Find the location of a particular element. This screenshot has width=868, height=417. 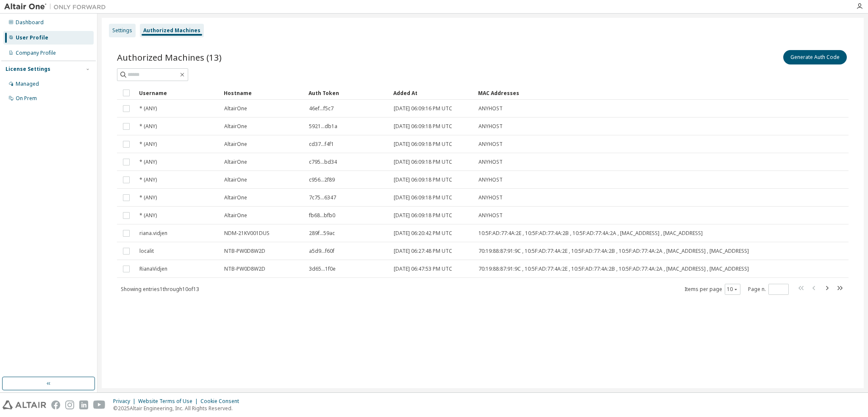

div: Cookie Consent is located at coordinates (222, 401).